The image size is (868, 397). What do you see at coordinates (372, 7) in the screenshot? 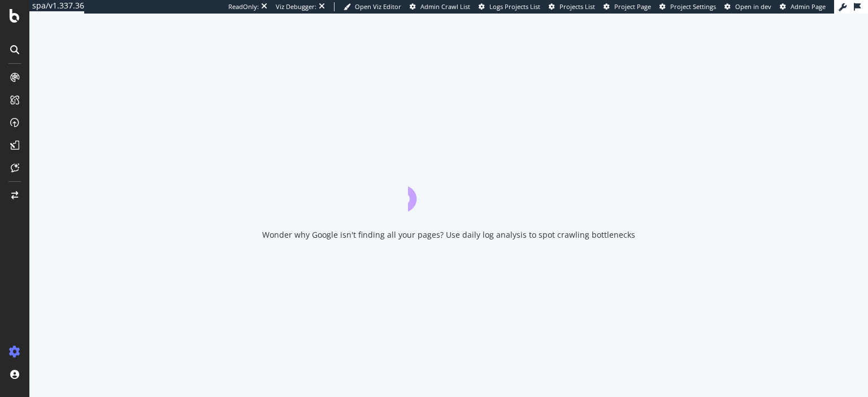
I see `a: Open Viz Editor` at bounding box center [372, 7].